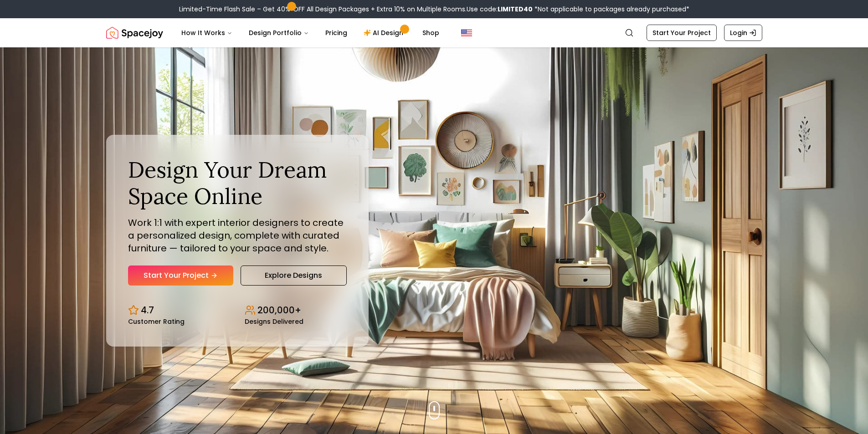  What do you see at coordinates (310, 33) in the screenshot?
I see `nav: Main` at bounding box center [310, 33].